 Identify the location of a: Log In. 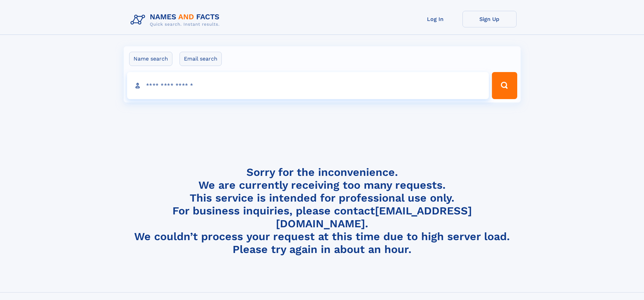
(435, 19).